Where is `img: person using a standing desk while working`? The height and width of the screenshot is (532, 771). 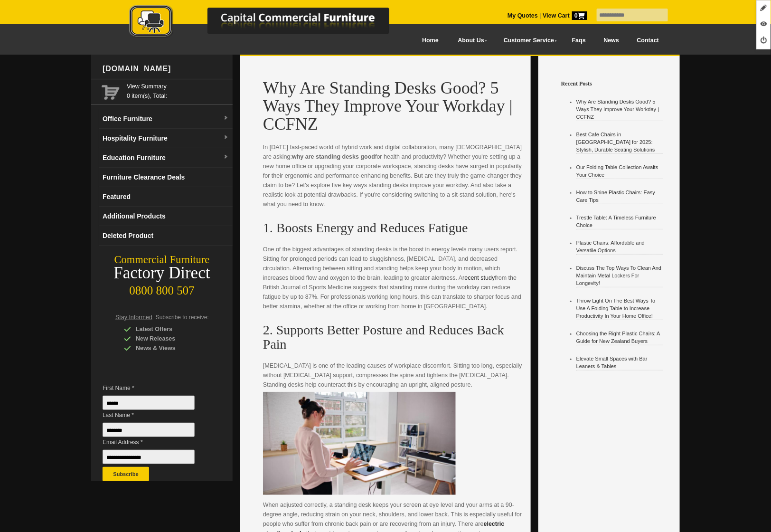 img: person using a standing desk while working is located at coordinates (360, 443).